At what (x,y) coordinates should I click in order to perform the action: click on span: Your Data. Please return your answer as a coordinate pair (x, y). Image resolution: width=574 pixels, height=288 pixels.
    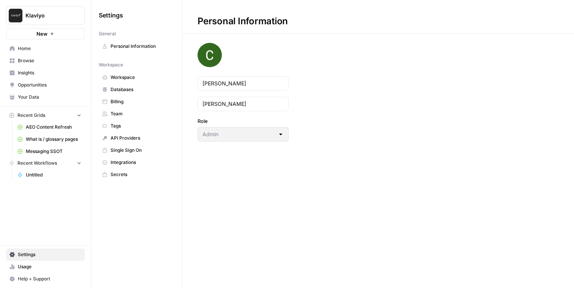
    Looking at the image, I should click on (49, 97).